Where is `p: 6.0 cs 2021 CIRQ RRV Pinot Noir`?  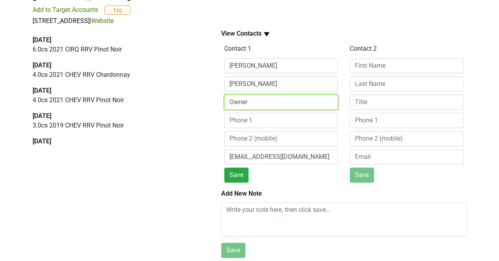
p: 6.0 cs 2021 CIRQ RRV Pinot Noir is located at coordinates (117, 50).